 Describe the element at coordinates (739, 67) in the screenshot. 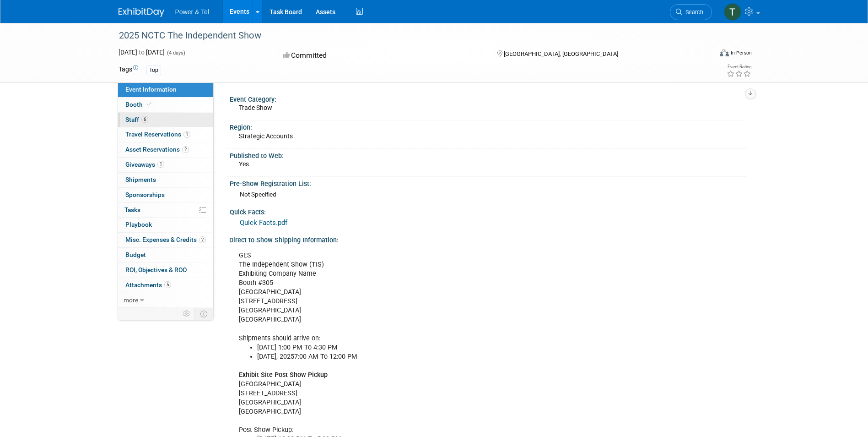

I see `div: Event Rating` at that location.